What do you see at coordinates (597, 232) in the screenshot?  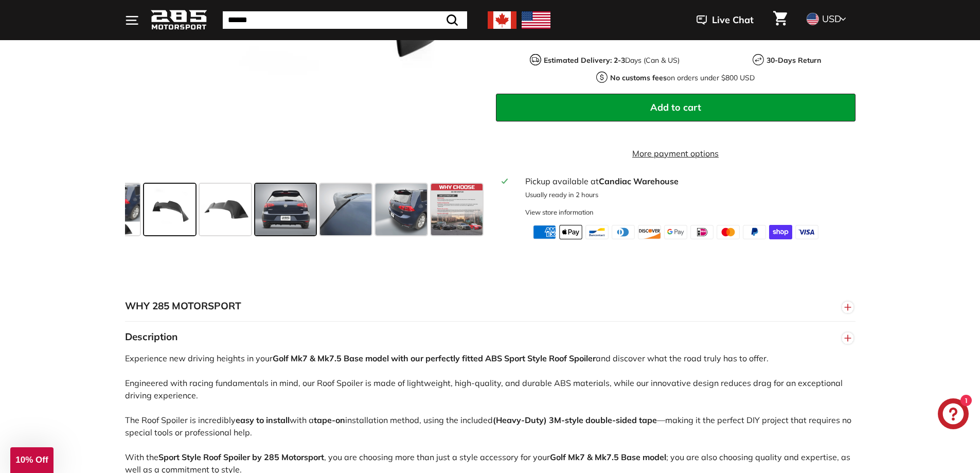 I see `img: bancontact` at bounding box center [597, 232].